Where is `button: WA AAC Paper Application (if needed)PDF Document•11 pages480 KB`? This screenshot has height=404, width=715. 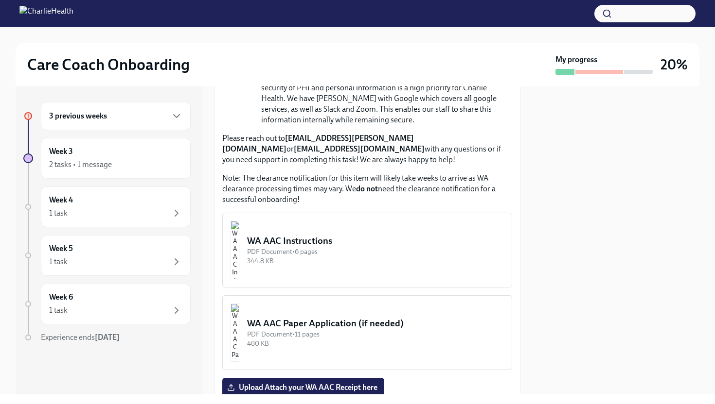 button: WA AAC Paper Application (if needed)PDF Document•11 pages480 KB is located at coordinates (367, 333).